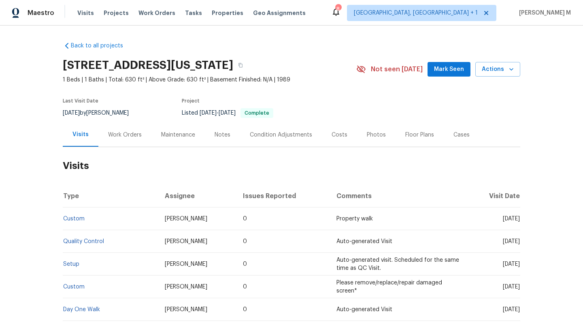 The image size is (583, 329). Describe the element at coordinates (292, 166) in the screenshot. I see `h2: Visits` at that location.